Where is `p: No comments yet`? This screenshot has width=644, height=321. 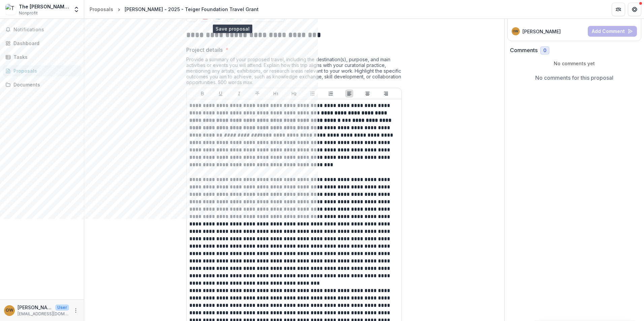 p: No comments yet is located at coordinates (574, 63).